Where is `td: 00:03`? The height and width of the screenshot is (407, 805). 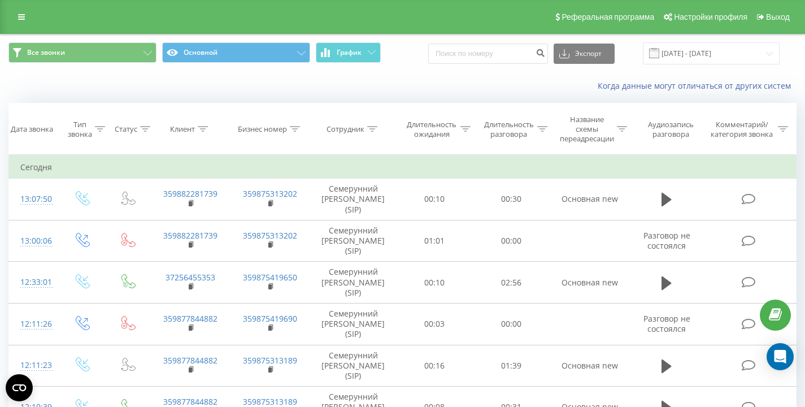 td: 00:03 is located at coordinates (434, 324).